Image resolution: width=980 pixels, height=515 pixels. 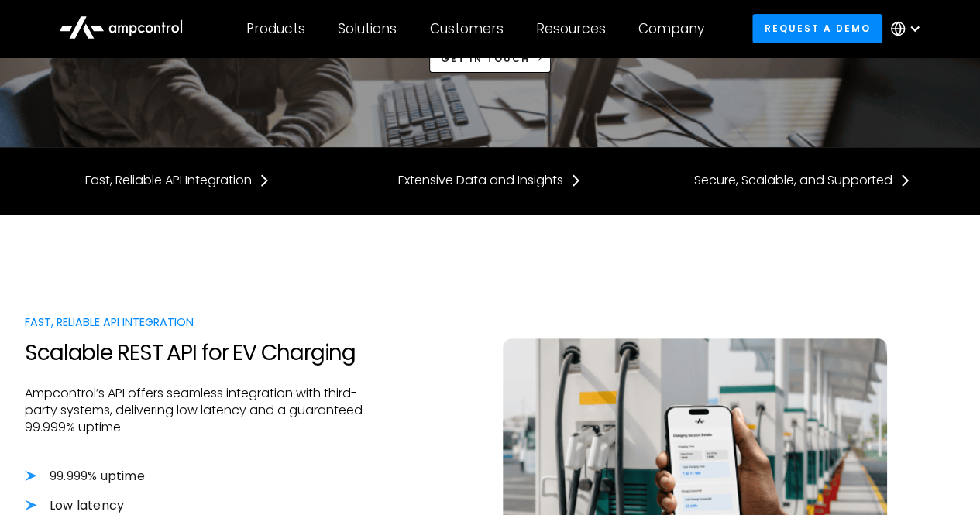 What do you see at coordinates (177, 180) in the screenshot?
I see `a: Fast, Reliable API Integration` at bounding box center [177, 180].